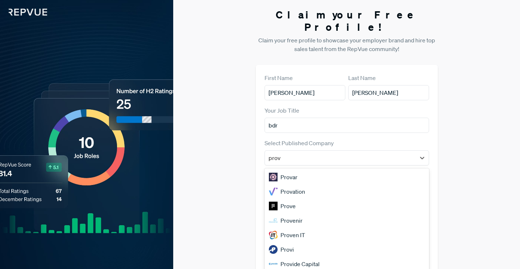  Describe the element at coordinates (347, 192) in the screenshot. I see `div: Provation` at that location.